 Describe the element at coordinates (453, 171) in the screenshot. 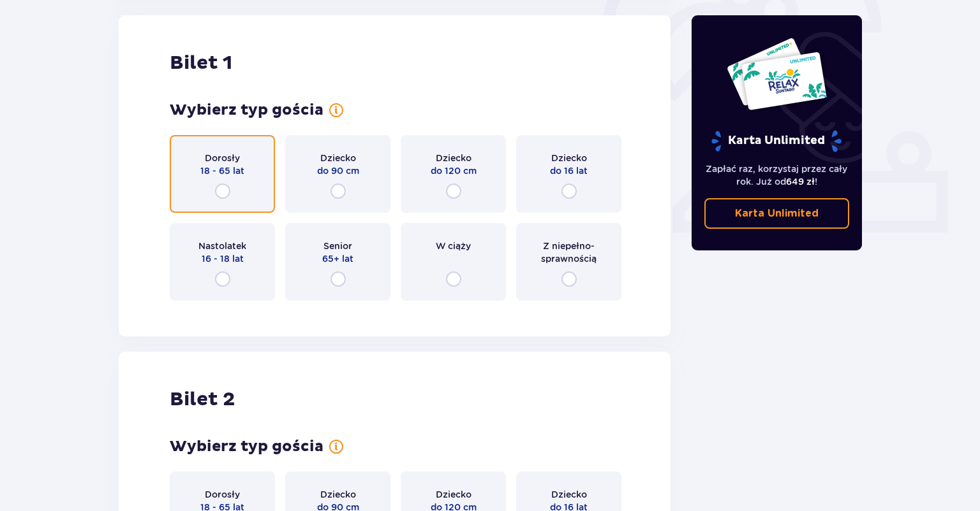

I see `p: do 120 cm` at that location.